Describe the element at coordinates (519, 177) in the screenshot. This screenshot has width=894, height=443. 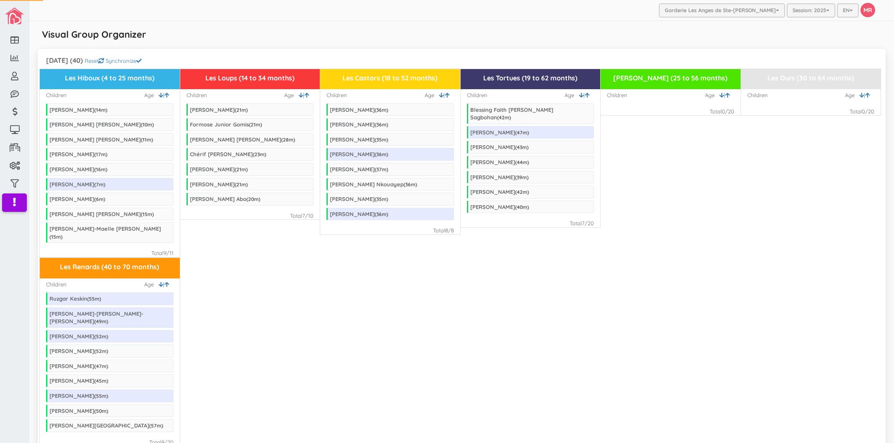
I see `span: 39` at that location.